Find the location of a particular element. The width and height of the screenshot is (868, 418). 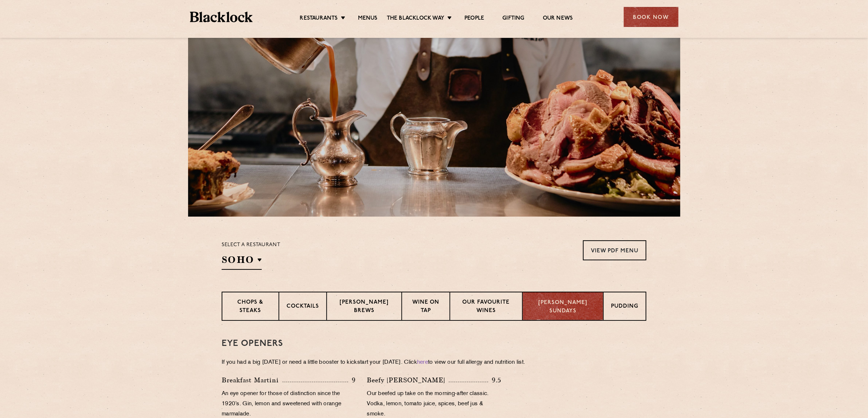

p: 9.5 is located at coordinates (494, 380).